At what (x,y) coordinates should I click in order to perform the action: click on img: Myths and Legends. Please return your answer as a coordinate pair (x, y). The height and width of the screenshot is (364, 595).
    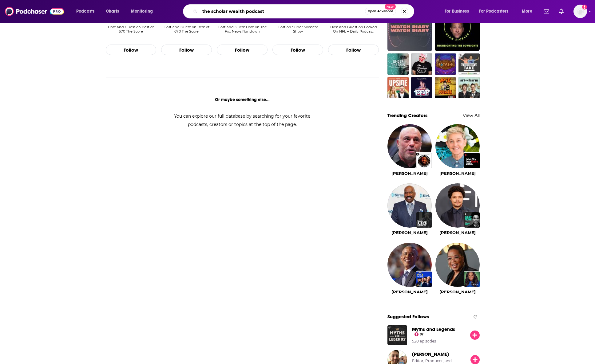
    Looking at the image, I should click on (397, 335).